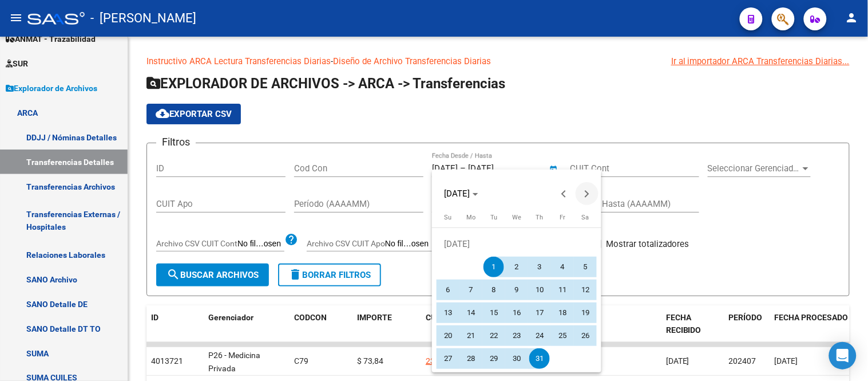 This screenshot has width=868, height=381. I want to click on button: July 13, 2025, so click(448, 313).